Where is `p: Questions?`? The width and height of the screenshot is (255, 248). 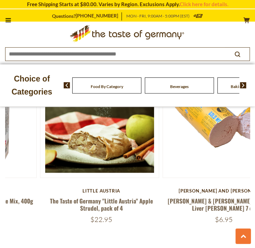 p: Questions? is located at coordinates (87, 16).